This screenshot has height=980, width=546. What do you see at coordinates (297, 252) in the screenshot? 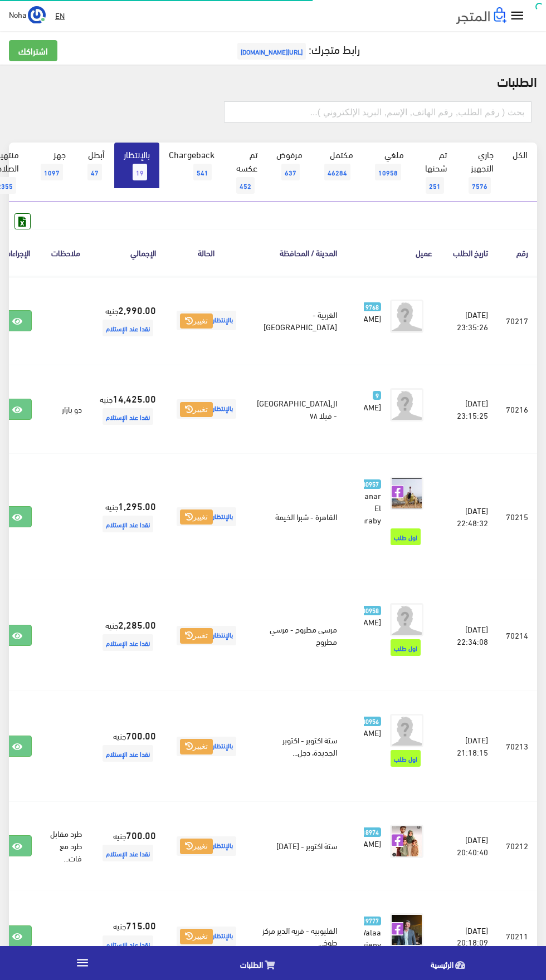
I see `th: المدينة / المحافظة` at bounding box center [297, 252].